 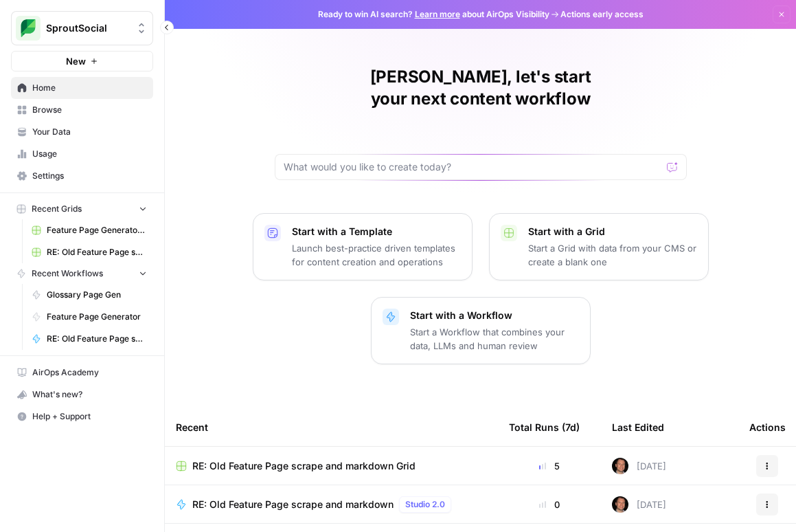 I want to click on button: New, so click(x=82, y=61).